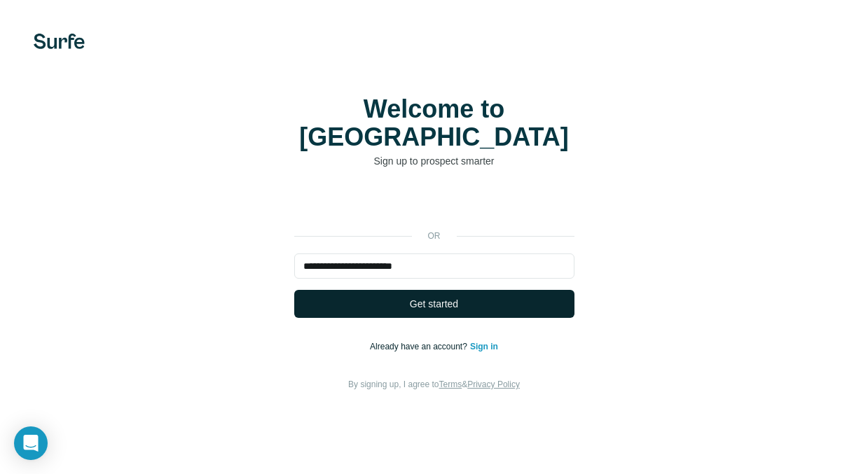  I want to click on span: Get started, so click(434, 304).